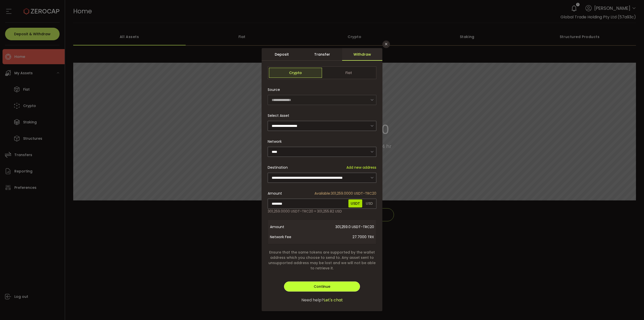 The width and height of the screenshot is (644, 320). I want to click on span: Crypto, so click(295, 73).